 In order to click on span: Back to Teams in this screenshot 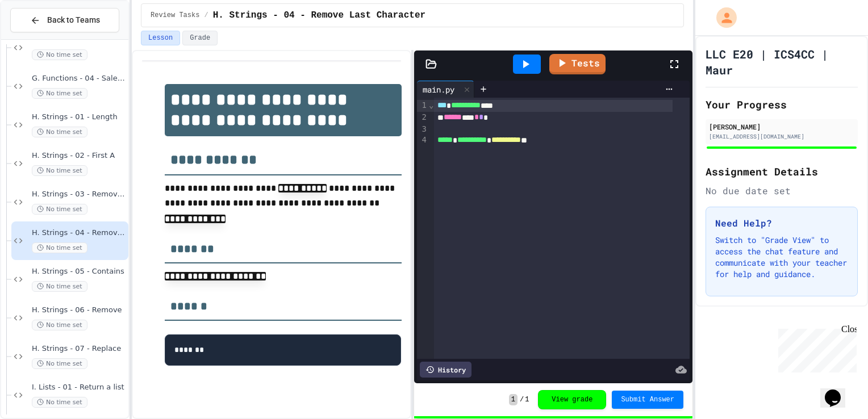, I will do `click(73, 20)`.